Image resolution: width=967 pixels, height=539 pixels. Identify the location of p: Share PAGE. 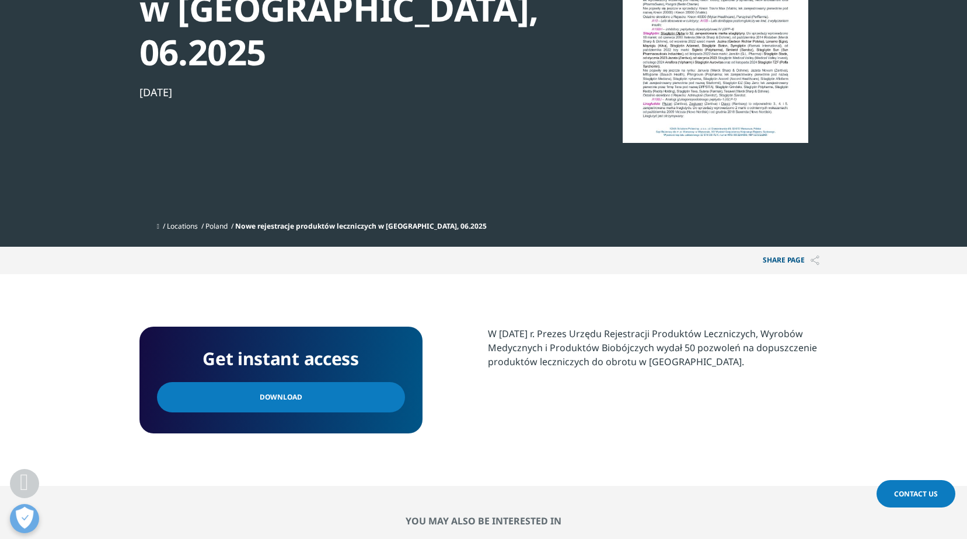
(791, 260).